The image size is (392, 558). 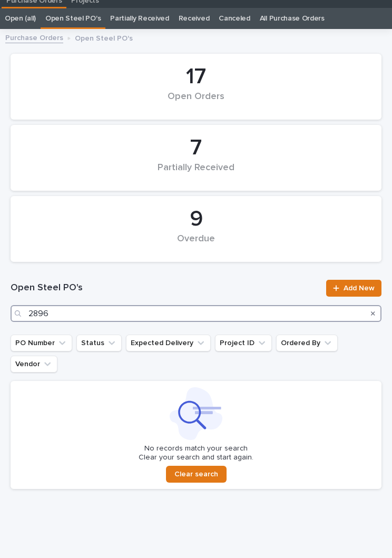 I want to click on p: Open Steel PO's, so click(x=104, y=38).